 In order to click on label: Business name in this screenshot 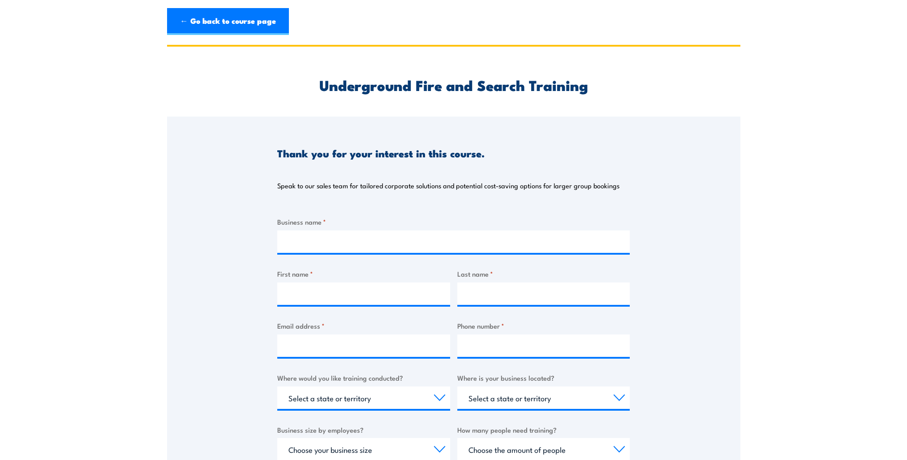, I will do `click(453, 221)`.